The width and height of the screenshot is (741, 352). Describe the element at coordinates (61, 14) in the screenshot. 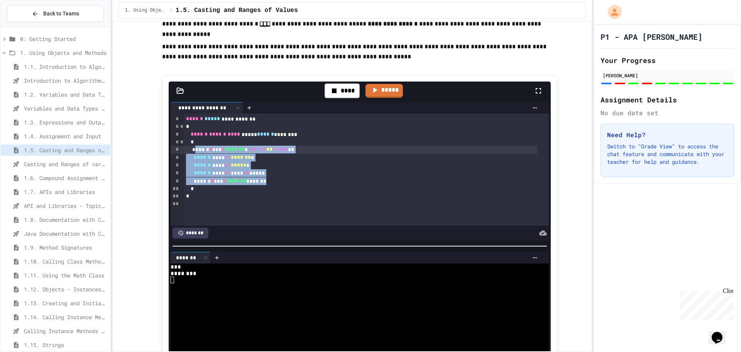

I see `span: Back to Teams` at that location.